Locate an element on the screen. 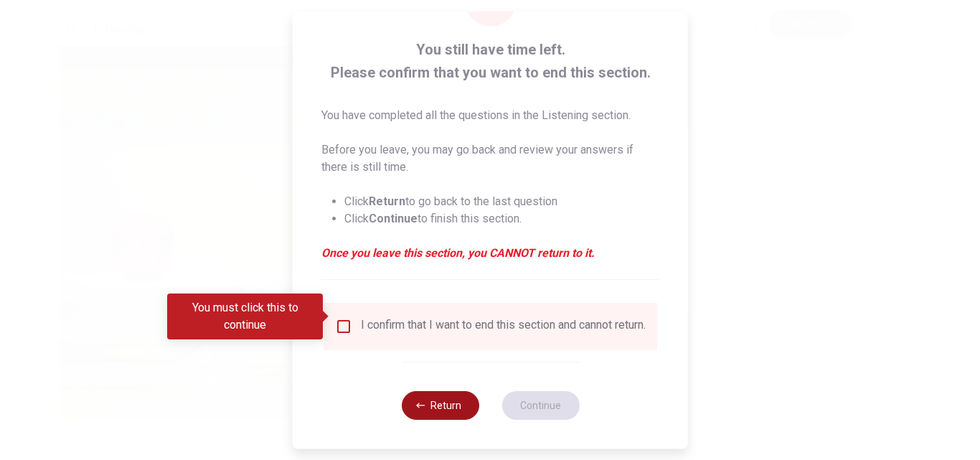 Image resolution: width=980 pixels, height=460 pixels. strong: Continue is located at coordinates (393, 218).